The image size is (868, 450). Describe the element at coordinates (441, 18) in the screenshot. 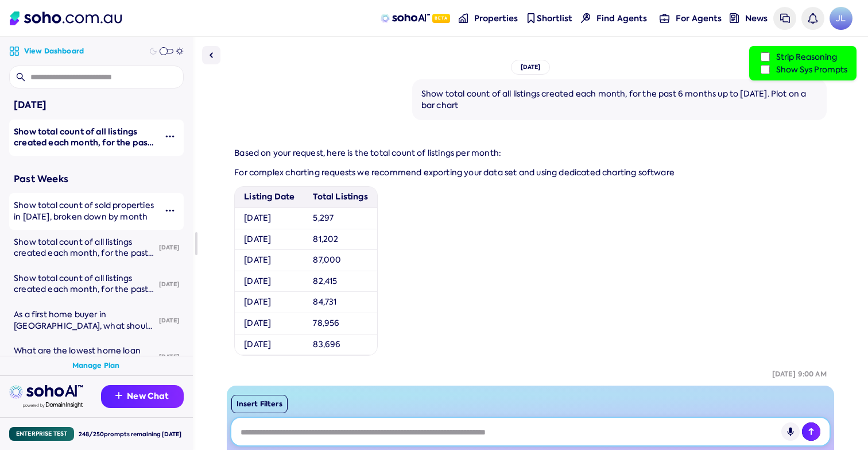

I see `span: Beta` at that location.